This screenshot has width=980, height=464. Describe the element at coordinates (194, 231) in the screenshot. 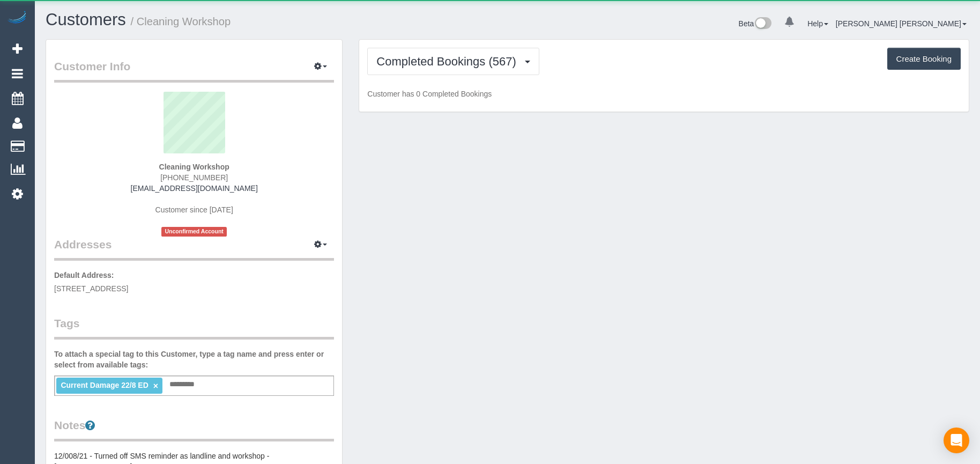

I see `span: Unconfirmed Account` at that location.